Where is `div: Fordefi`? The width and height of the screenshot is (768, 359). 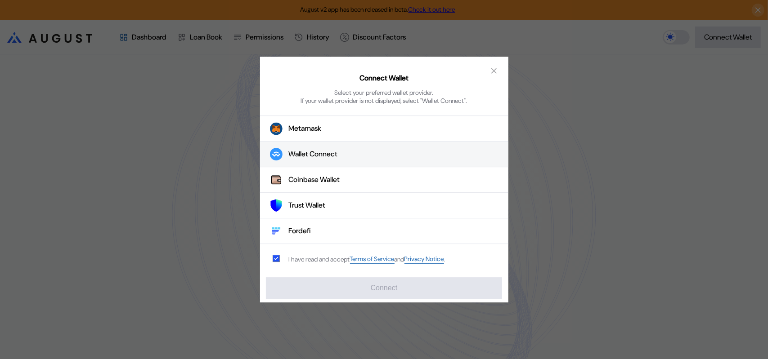
div: Fordefi is located at coordinates (300, 231).